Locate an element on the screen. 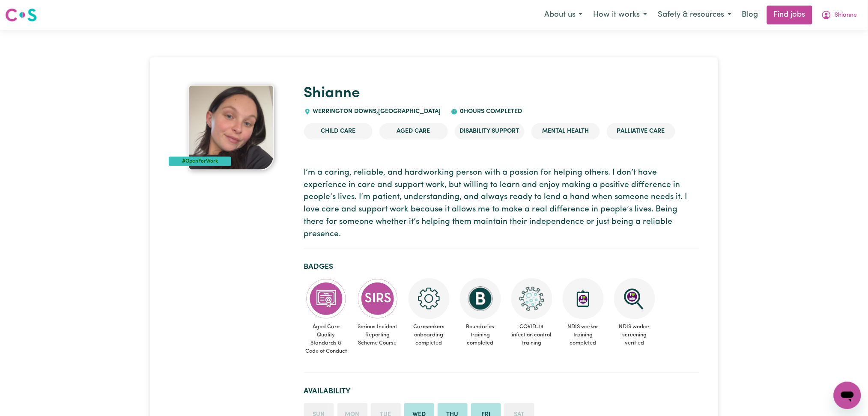 Image resolution: width=868 pixels, height=416 pixels. a: Shianne's profile picture'#OpenForWork is located at coordinates (231, 127).